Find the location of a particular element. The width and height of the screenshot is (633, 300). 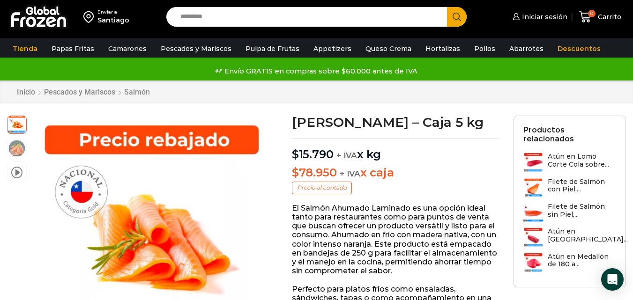

p: El Salmón Ahumado Laminado es una opción ideal tanto para restaurantes como para puntos de venta ... is located at coordinates (396, 240).